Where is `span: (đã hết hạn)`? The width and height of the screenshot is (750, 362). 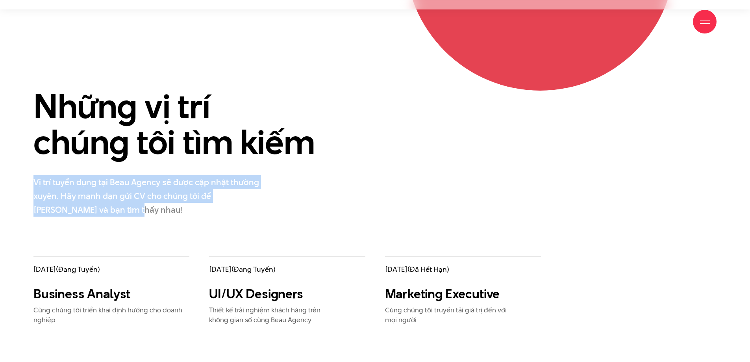 span: (đã hết hạn) is located at coordinates (428, 269).